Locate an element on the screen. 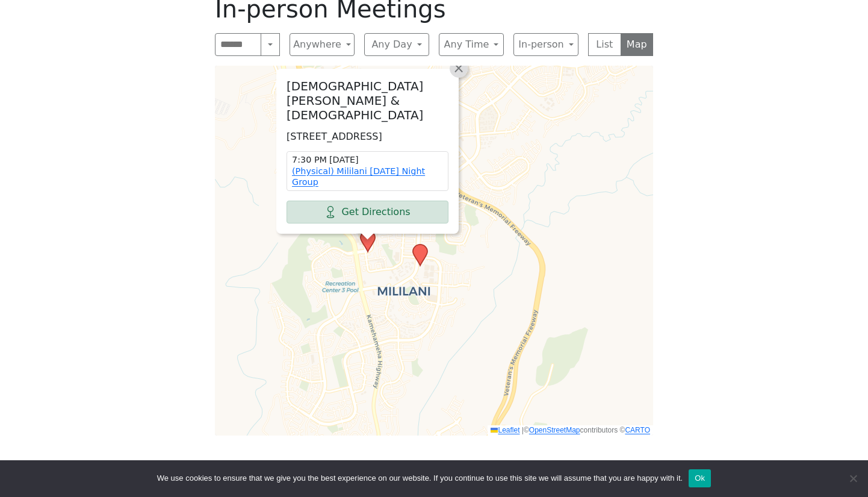 The width and height of the screenshot is (868, 497). button: Any Day is located at coordinates (397, 44).